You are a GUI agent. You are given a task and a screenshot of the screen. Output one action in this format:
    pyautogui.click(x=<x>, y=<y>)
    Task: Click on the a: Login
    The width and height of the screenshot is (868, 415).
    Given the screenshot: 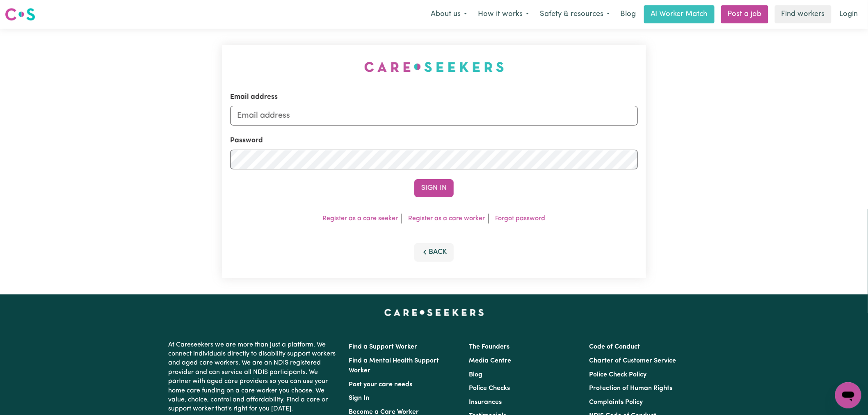 What is the action you would take?
    pyautogui.click(x=848, y=15)
    